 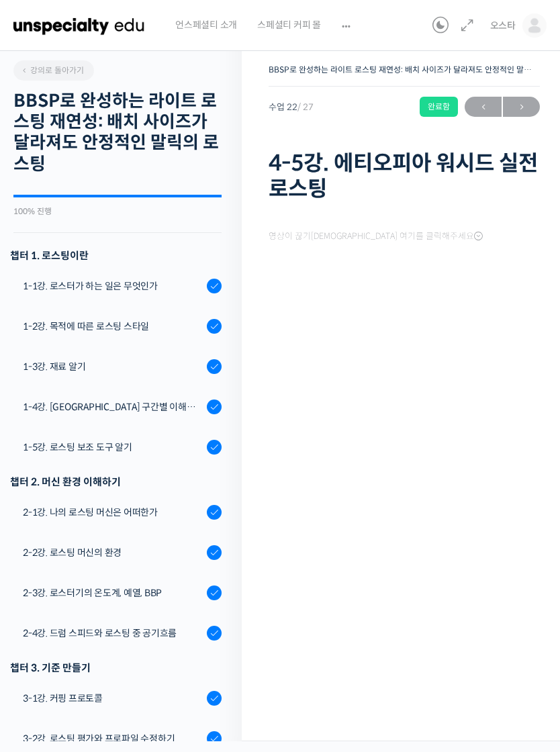 I want to click on span: 강의로 돌아가기, so click(x=52, y=70).